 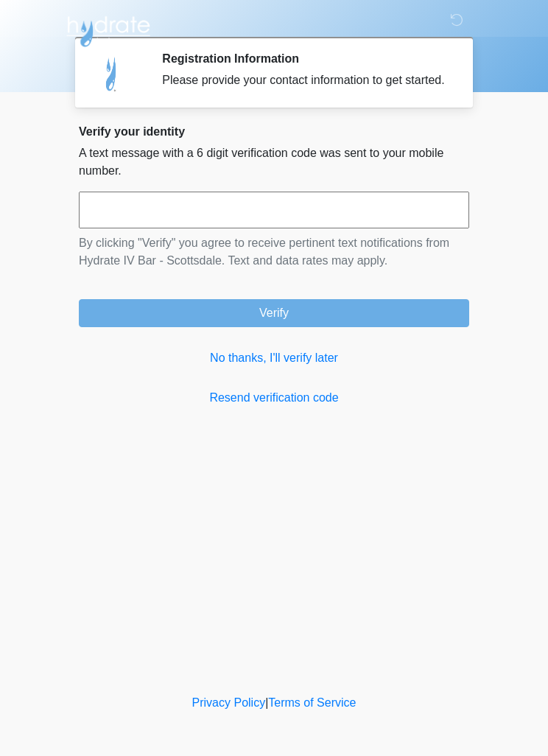 I want to click on a: Terms of Service, so click(x=311, y=702).